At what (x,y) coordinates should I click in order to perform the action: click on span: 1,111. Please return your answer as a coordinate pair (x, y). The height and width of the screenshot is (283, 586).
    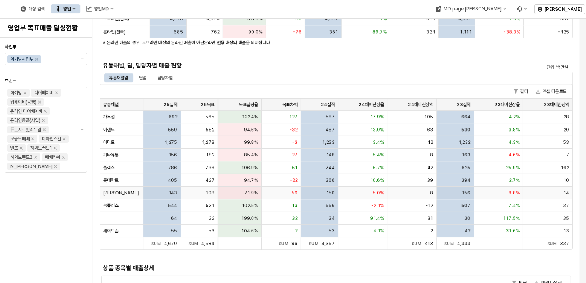
    Looking at the image, I should click on (466, 32).